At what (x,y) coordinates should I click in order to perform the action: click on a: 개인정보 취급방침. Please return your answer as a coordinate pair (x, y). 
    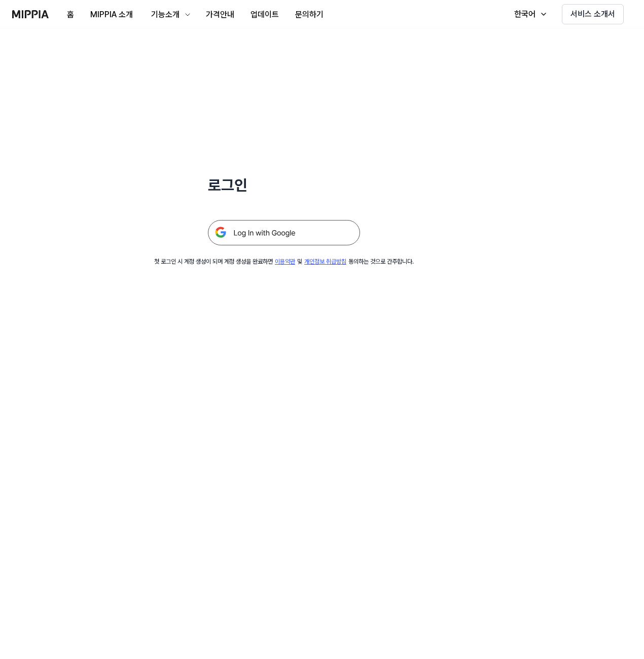
    Looking at the image, I should click on (325, 262).